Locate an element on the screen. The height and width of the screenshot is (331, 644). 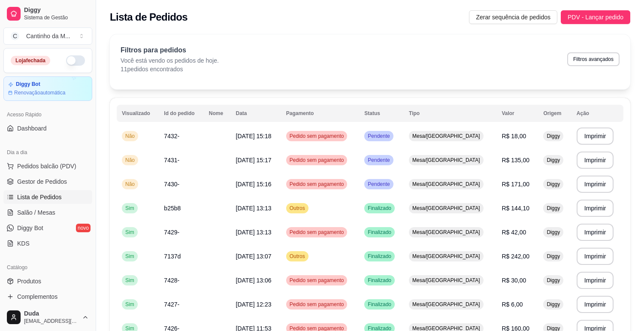
span: 7428- is located at coordinates (172, 280).